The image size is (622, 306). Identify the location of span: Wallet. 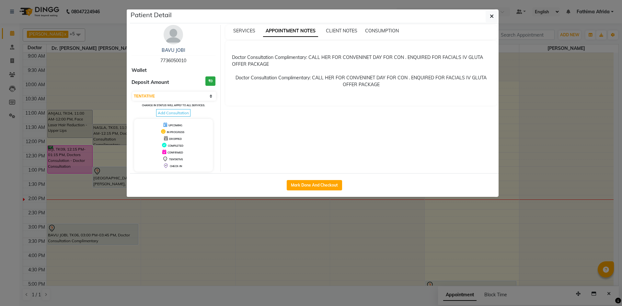
(139, 70).